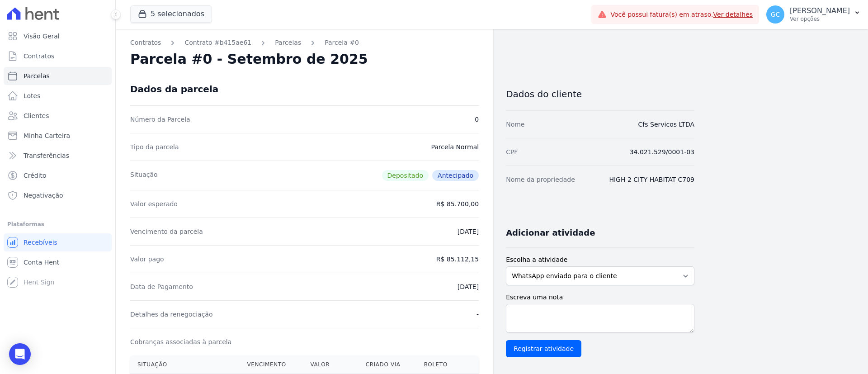 The image size is (868, 374). Describe the element at coordinates (600, 259) in the screenshot. I see `label: Escolha a atividade` at that location.